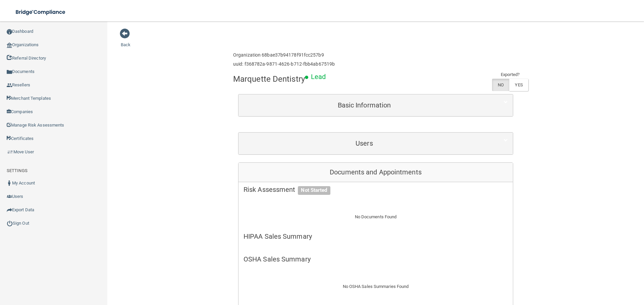  Describe the element at coordinates (9, 183) in the screenshot. I see `img: ic_user_dark.df1a06c3.png` at that location.